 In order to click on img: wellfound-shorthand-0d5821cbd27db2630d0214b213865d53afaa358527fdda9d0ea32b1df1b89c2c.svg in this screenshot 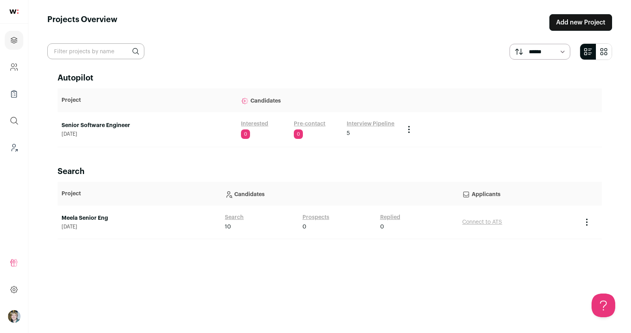, I will do `click(14, 11)`.